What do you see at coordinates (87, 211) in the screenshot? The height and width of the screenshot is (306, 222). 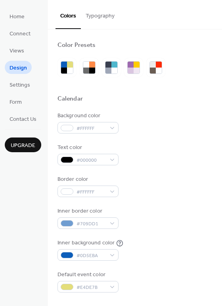 I see `div: Inner border color` at bounding box center [87, 211].